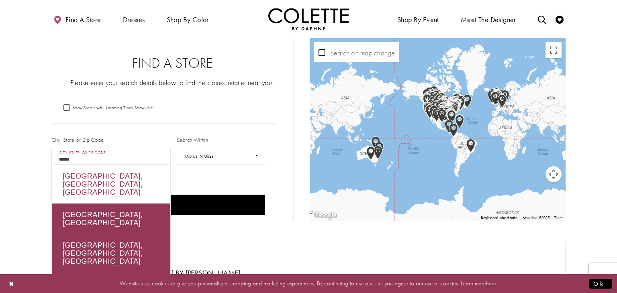  What do you see at coordinates (536, 218) in the screenshot?
I see `span: Map data ©2025` at bounding box center [536, 218].